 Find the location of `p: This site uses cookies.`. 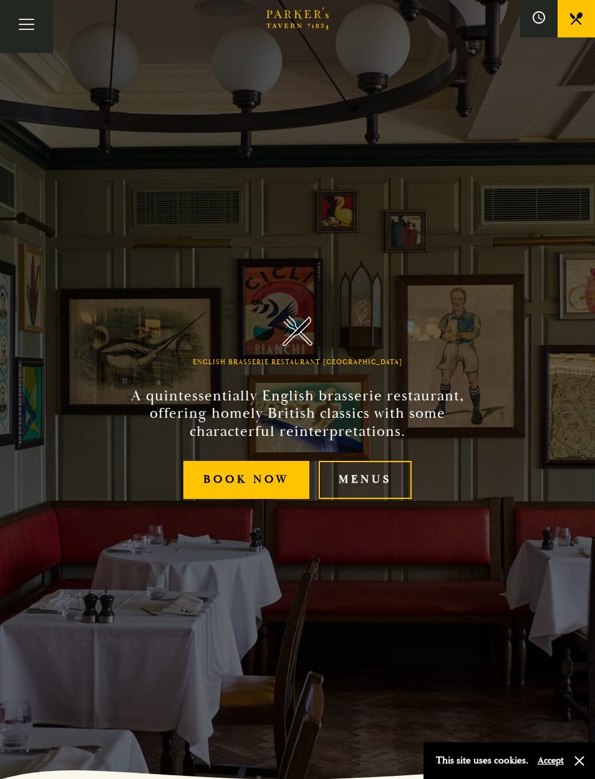

p: This site uses cookies. is located at coordinates (482, 760).